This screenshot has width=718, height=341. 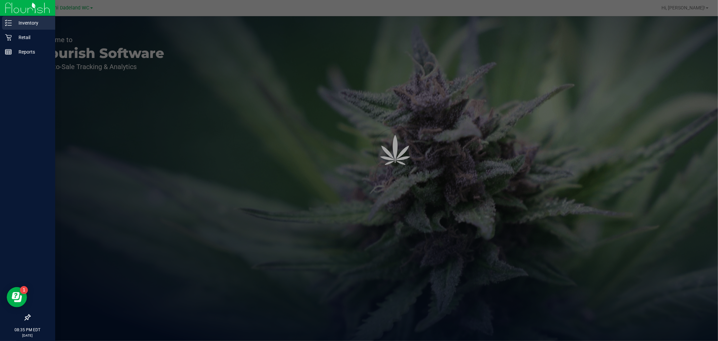 What do you see at coordinates (28, 330) in the screenshot?
I see `p: 08:35 PM EDT` at bounding box center [28, 330].